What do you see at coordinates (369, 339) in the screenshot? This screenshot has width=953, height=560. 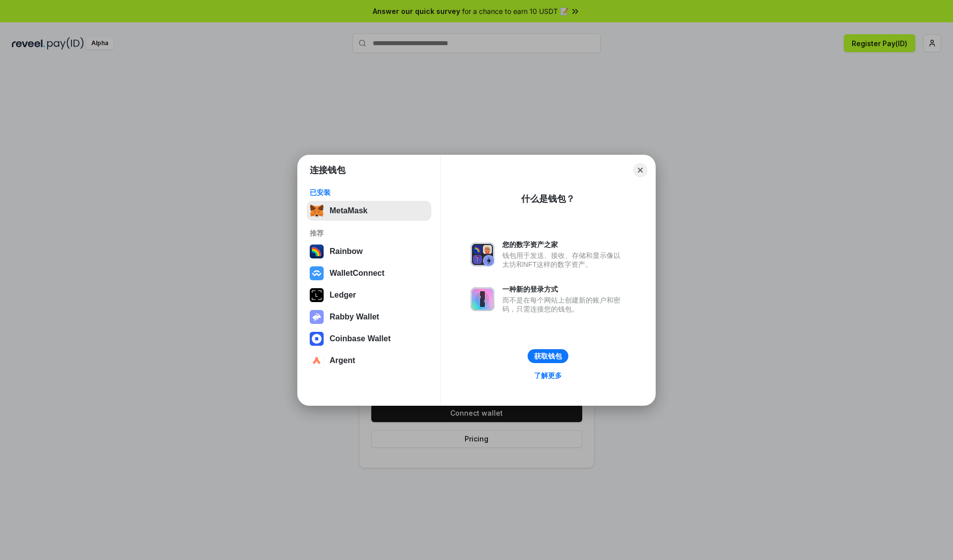 I see `button: Coinbase Wallet` at bounding box center [369, 339].